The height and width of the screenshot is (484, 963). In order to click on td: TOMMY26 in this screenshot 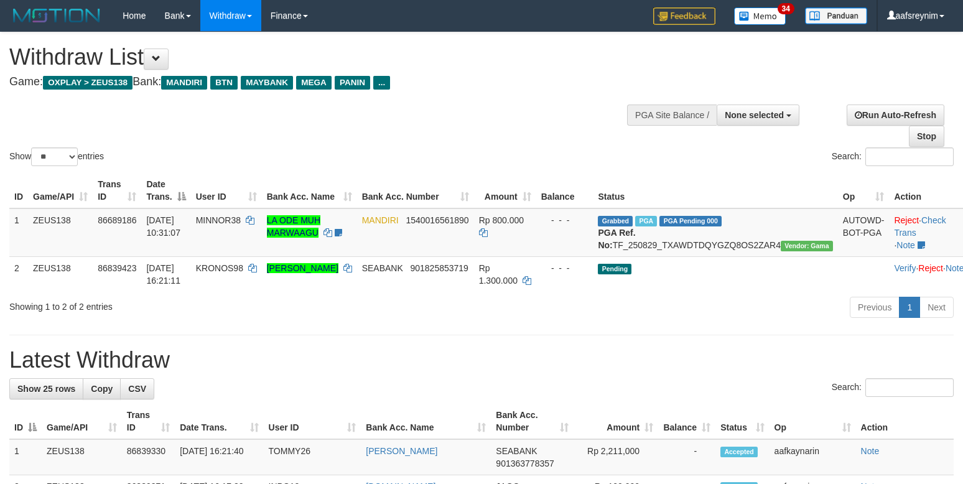, I will do `click(312, 457)`.